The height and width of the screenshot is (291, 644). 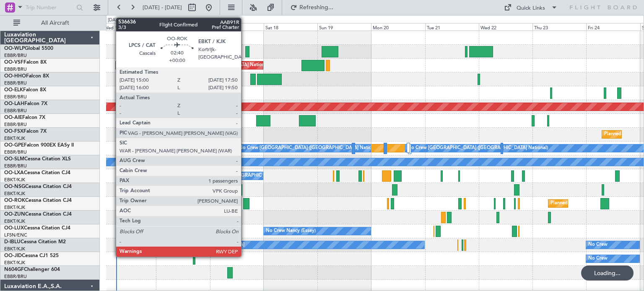 I want to click on div: Wed 22, so click(x=506, y=27).